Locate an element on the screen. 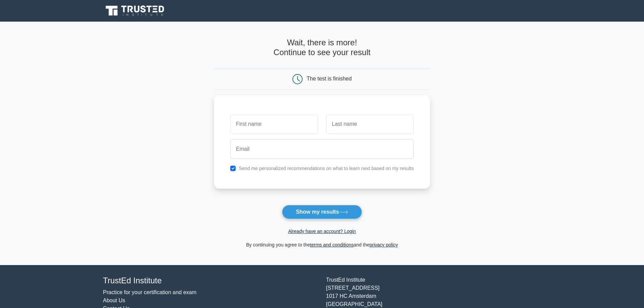 The height and width of the screenshot is (308, 644). a: Practice for your certification and exam is located at coordinates (150, 292).